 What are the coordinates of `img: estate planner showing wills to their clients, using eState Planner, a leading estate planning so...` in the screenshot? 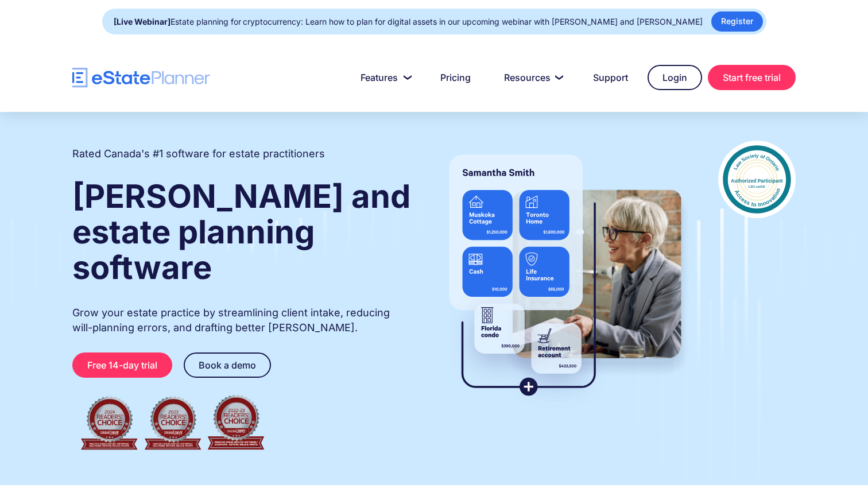 It's located at (565, 276).